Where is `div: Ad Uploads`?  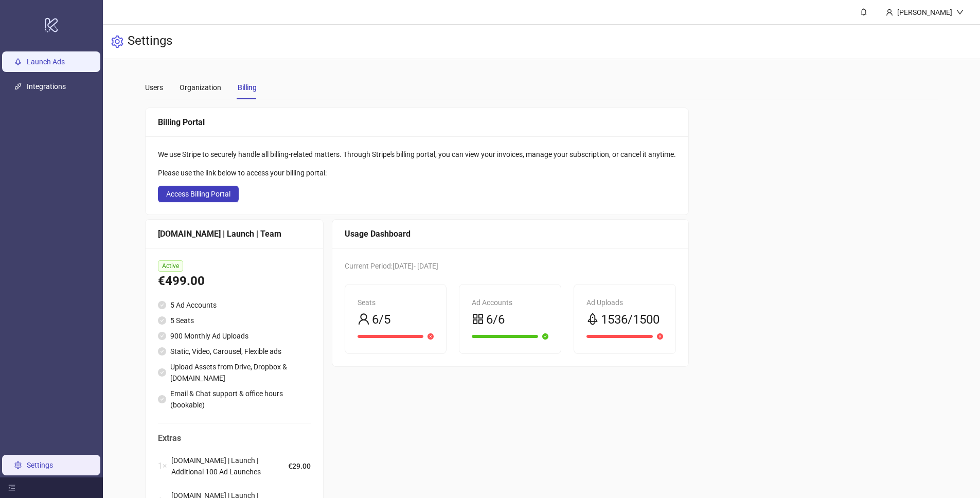
div: Ad Uploads is located at coordinates (625, 302).